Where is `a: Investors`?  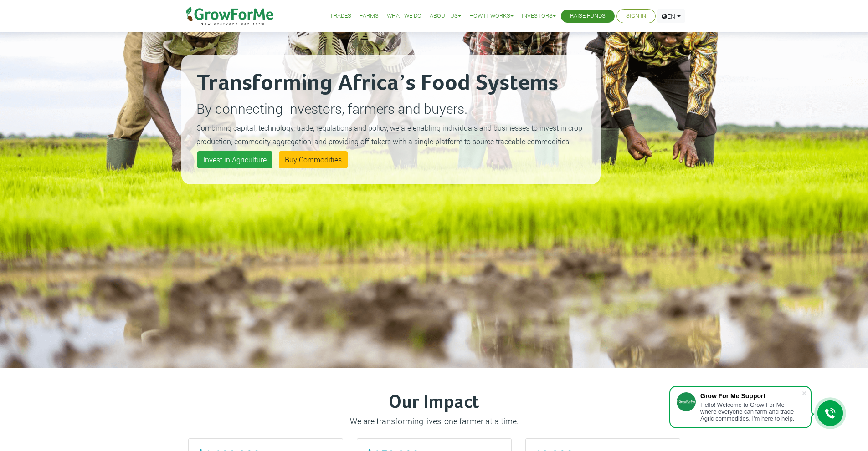 a: Investors is located at coordinates (539, 16).